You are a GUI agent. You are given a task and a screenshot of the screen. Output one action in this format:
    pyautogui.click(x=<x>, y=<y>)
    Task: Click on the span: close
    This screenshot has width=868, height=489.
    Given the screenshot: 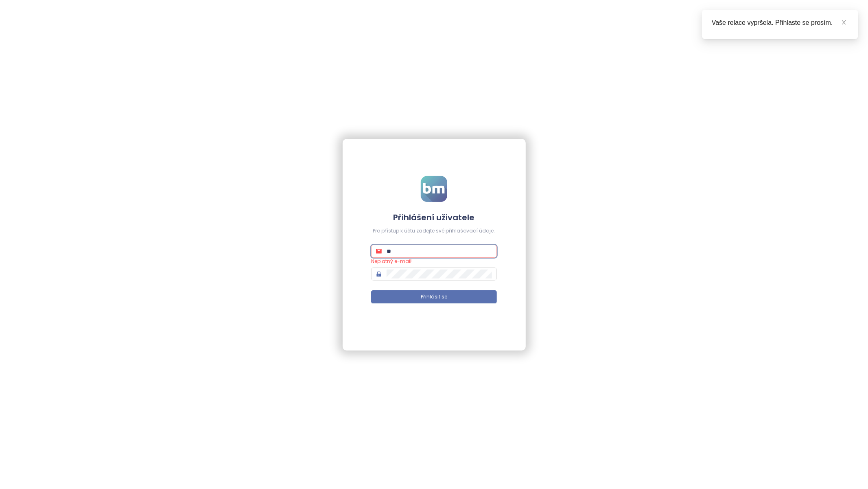 What is the action you would take?
    pyautogui.click(x=844, y=22)
    